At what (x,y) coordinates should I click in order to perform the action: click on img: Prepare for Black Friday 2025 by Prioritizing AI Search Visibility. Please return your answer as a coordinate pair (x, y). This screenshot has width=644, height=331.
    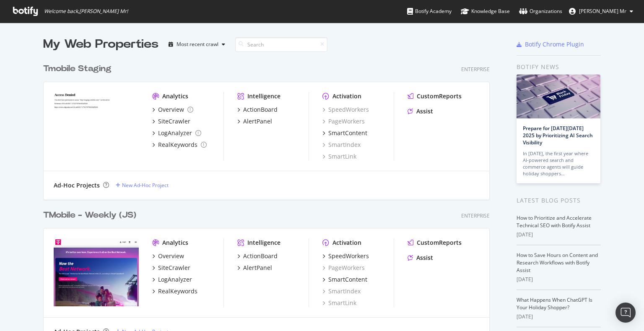
    Looking at the image, I should click on (559, 96).